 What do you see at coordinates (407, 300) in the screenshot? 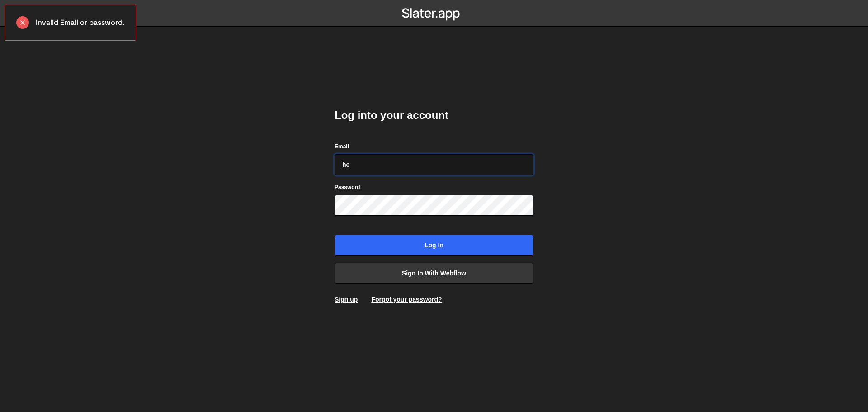
I see `a: Forgot your password?` at bounding box center [407, 300].